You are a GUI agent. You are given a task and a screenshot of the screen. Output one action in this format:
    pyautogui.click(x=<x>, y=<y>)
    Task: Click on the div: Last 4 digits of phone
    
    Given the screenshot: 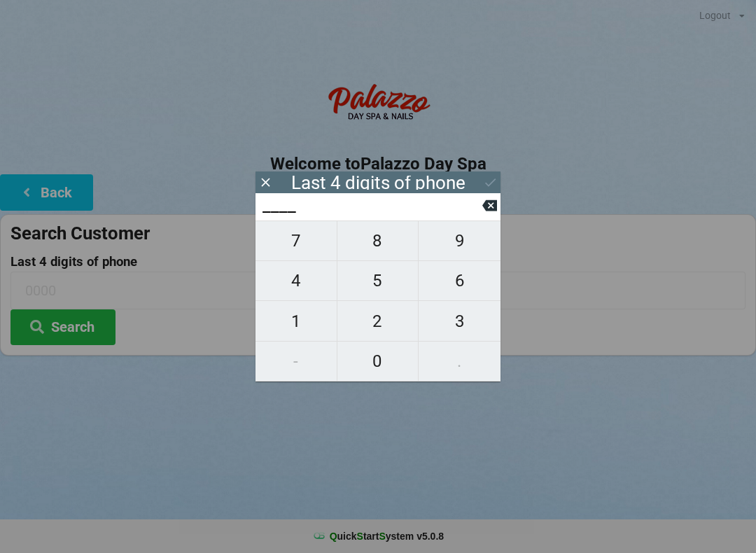 What is the action you would take?
    pyautogui.click(x=378, y=183)
    